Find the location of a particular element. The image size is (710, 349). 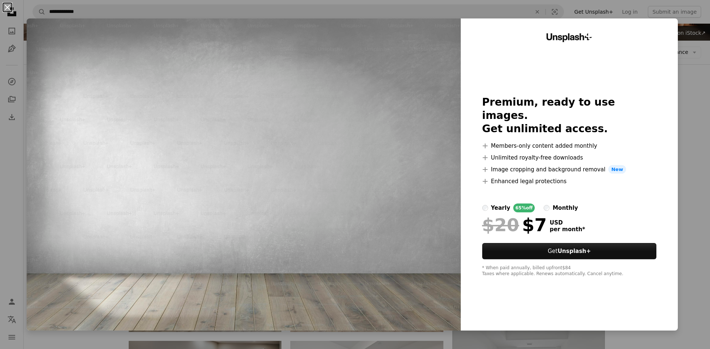

li: Members-only content added monthly is located at coordinates (569, 146).